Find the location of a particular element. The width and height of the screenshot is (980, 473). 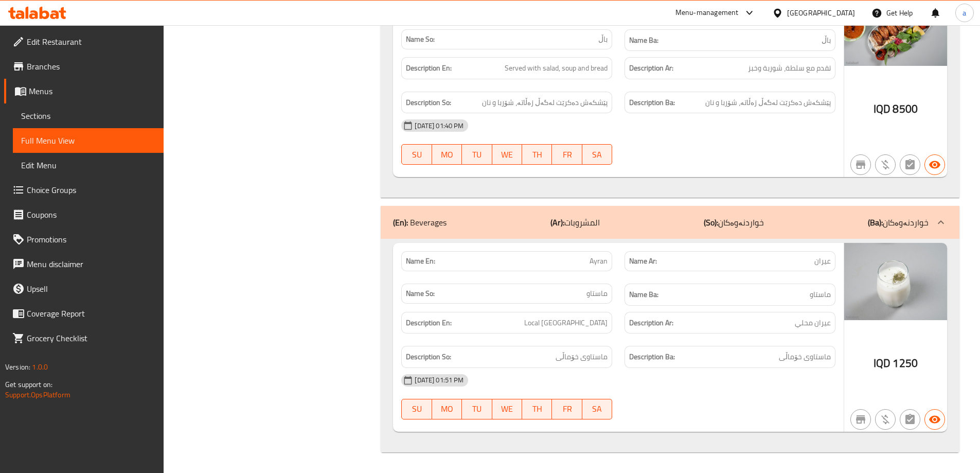

span: Branches is located at coordinates (91, 66).